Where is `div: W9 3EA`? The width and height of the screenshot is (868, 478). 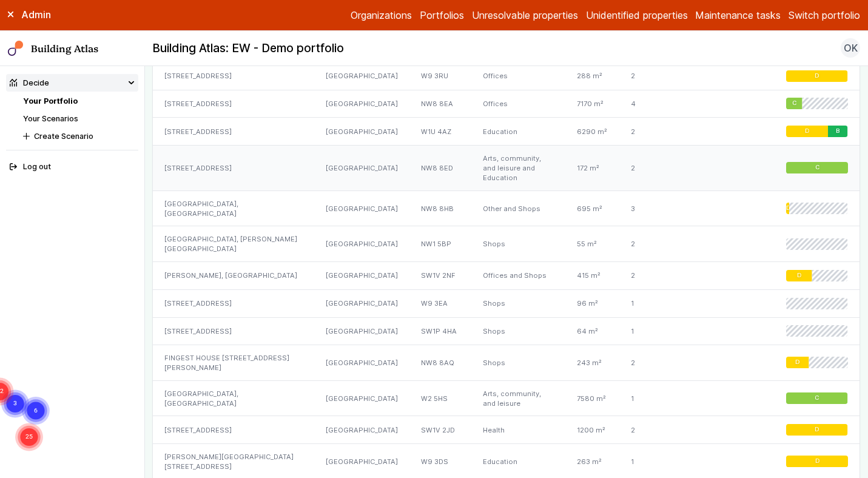
div: W9 3EA is located at coordinates (441, 304).